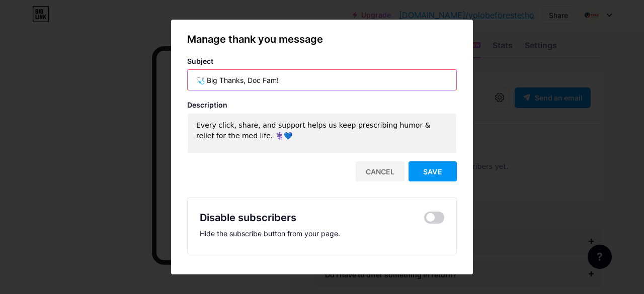 The image size is (644, 294). What do you see at coordinates (433, 171) in the screenshot?
I see `span: Save` at bounding box center [433, 171].